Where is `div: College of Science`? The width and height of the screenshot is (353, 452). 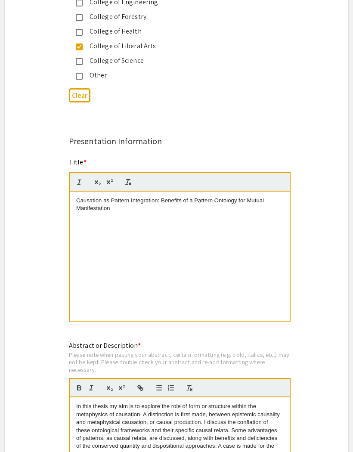
div: College of Science is located at coordinates (173, 61).